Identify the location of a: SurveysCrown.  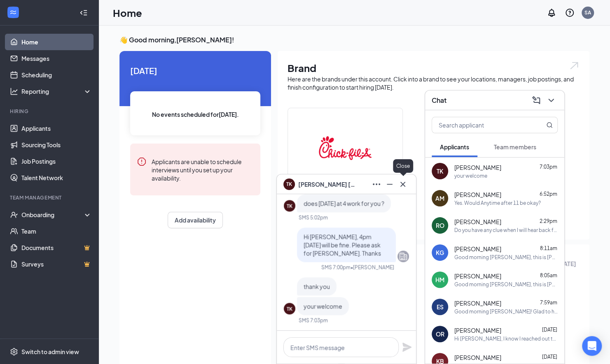
(57, 264).